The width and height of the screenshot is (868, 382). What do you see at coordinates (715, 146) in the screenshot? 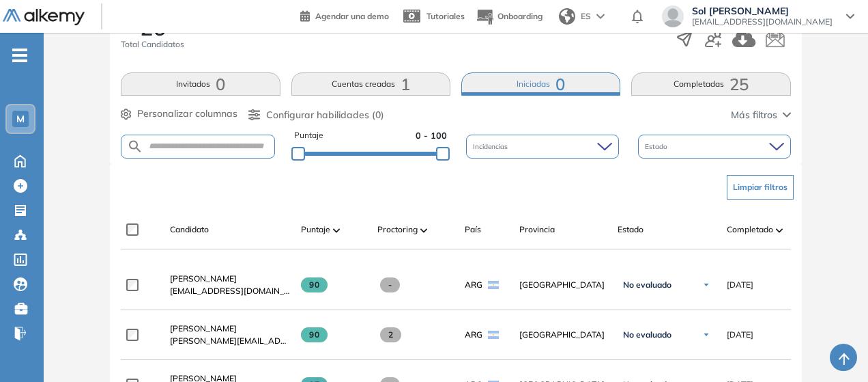
I see `div: Estado` at bounding box center [715, 146].